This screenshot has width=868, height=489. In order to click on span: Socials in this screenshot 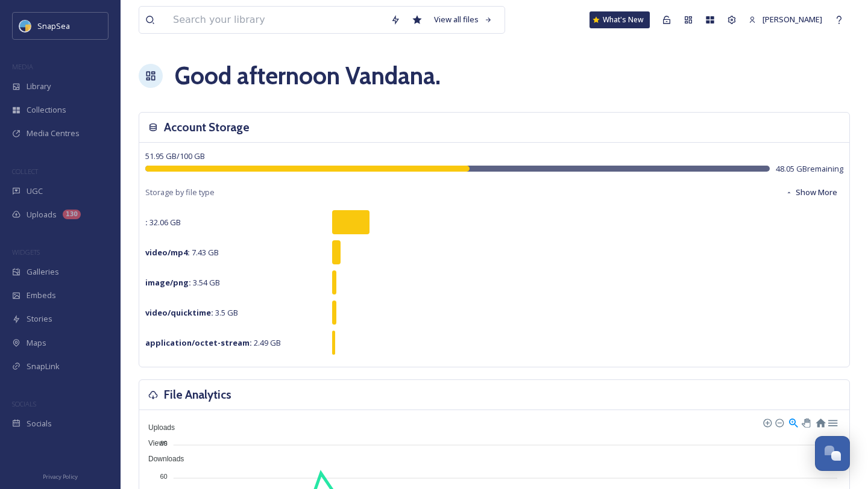, I will do `click(39, 424)`.